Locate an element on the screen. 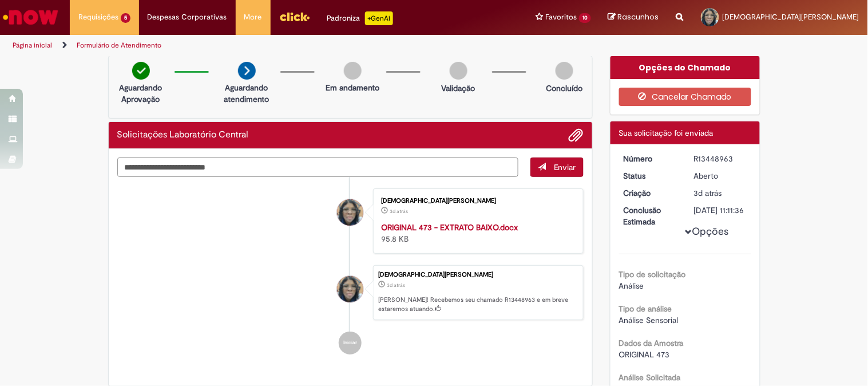 Image resolution: width=868 pixels, height=386 pixels. p: Aguardando atendimento is located at coordinates (247, 93).